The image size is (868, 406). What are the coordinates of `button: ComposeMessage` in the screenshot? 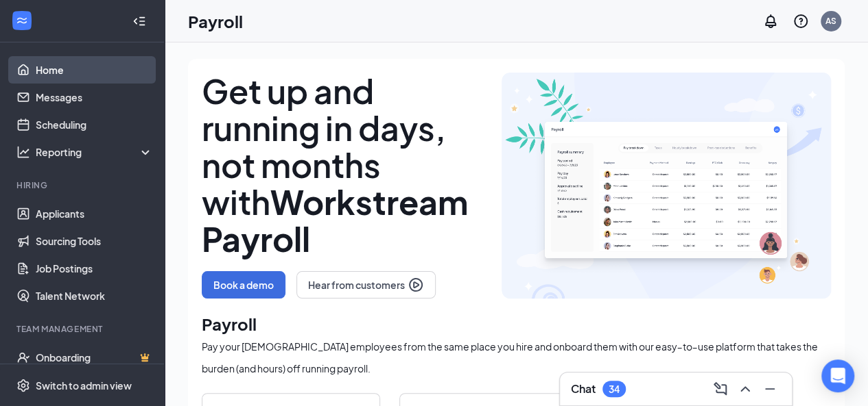 It's located at (720, 389).